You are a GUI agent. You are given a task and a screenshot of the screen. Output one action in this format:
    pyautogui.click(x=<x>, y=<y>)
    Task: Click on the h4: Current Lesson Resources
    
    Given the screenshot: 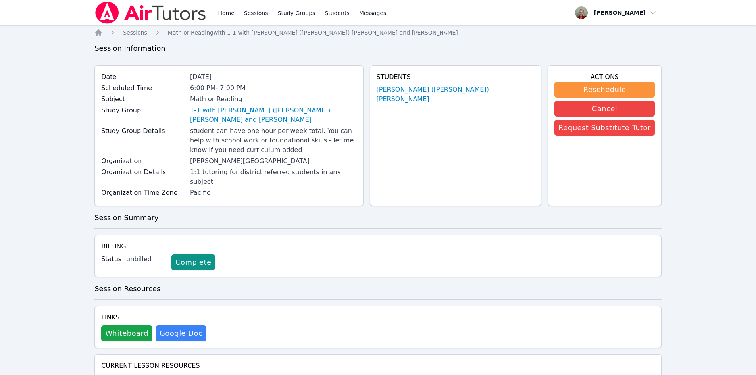 What is the action you would take?
    pyautogui.click(x=378, y=366)
    